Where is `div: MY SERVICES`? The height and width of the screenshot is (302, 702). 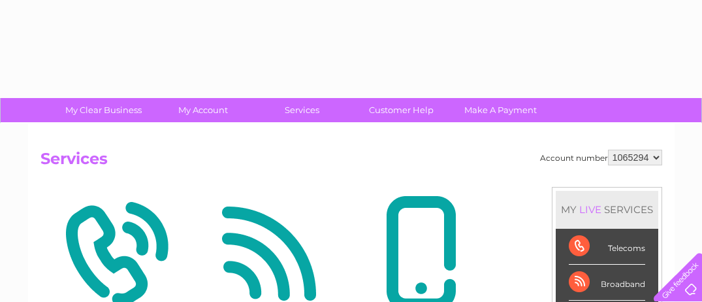
div: MY SERVICES is located at coordinates (606, 209).